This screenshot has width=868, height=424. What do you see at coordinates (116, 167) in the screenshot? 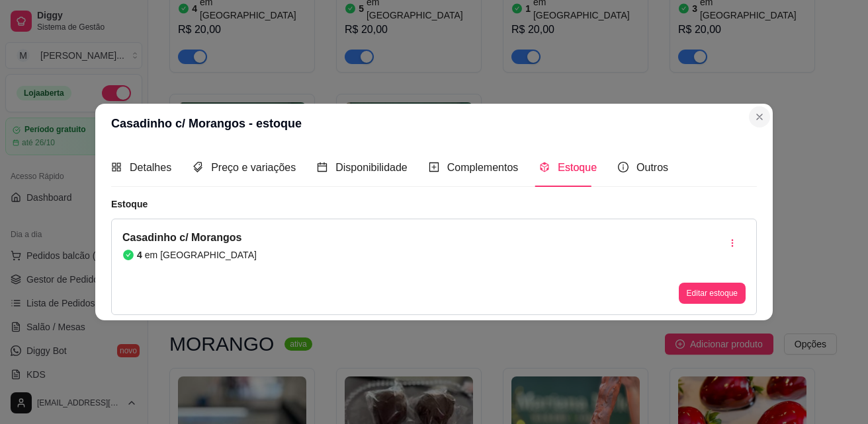
I see `span: appstore` at bounding box center [116, 167].